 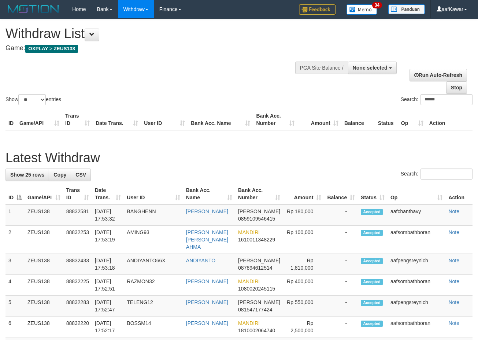 I want to click on th: Action, so click(x=459, y=194).